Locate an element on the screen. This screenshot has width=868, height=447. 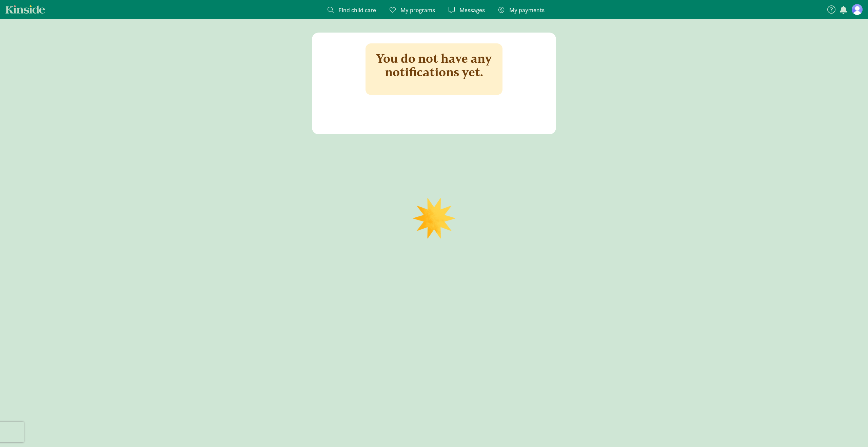
h3: You do not have any notifications yet. is located at coordinates (434, 65).